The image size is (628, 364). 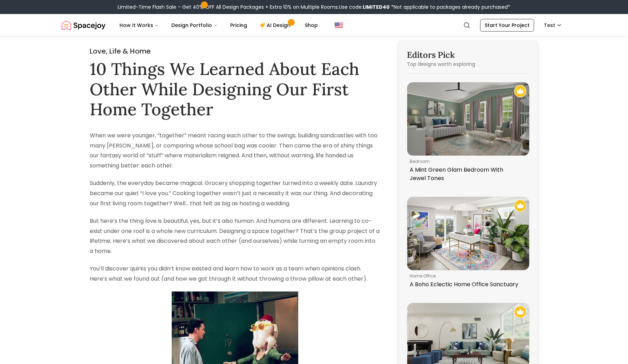 I want to click on h1: 10 Things We Learned About Each Other While Designing Our First Home Together, so click(x=235, y=89).